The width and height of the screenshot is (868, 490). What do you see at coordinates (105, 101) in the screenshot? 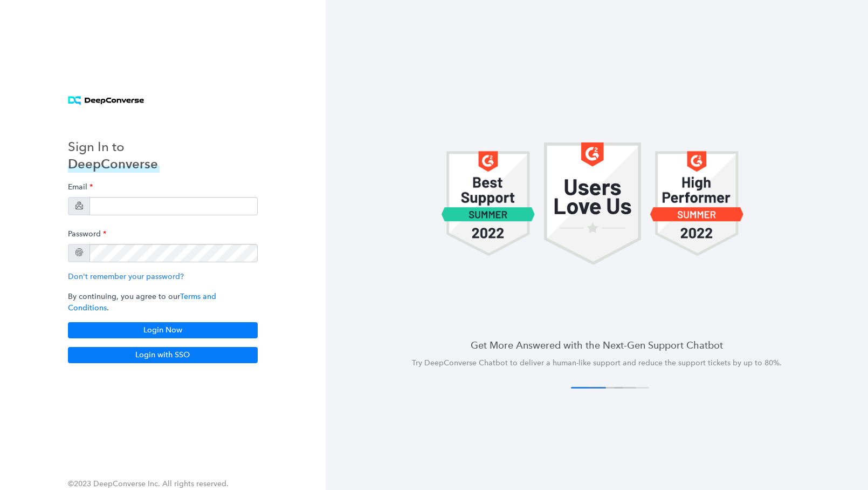
I see `img: horizontal logo` at bounding box center [105, 101].